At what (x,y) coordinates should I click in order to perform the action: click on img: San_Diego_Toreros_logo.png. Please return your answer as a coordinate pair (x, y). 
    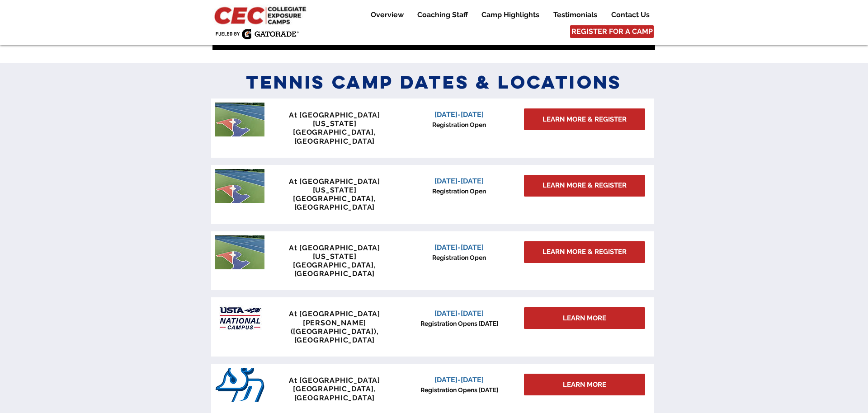
    Looking at the image, I should click on (240, 385).